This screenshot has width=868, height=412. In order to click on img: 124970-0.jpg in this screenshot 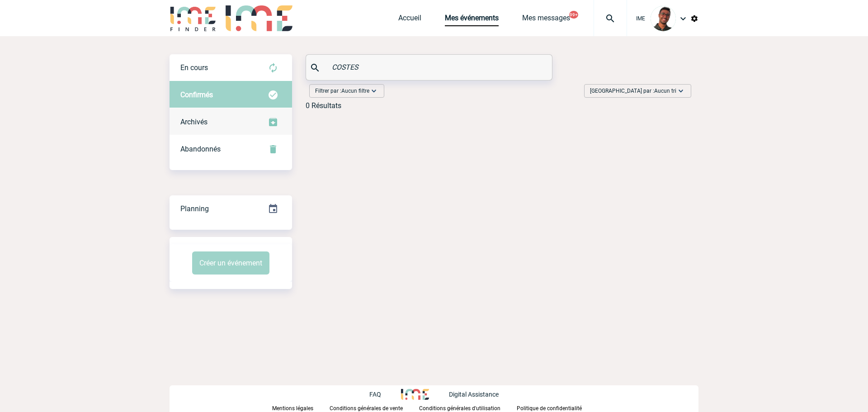, I will do `click(663, 18)`.